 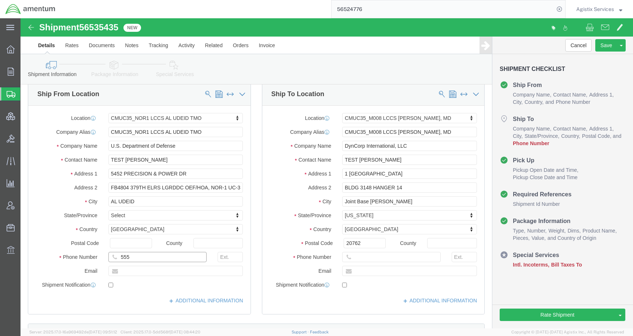 What do you see at coordinates (30, 9) in the screenshot?
I see `img: logo` at bounding box center [30, 9].